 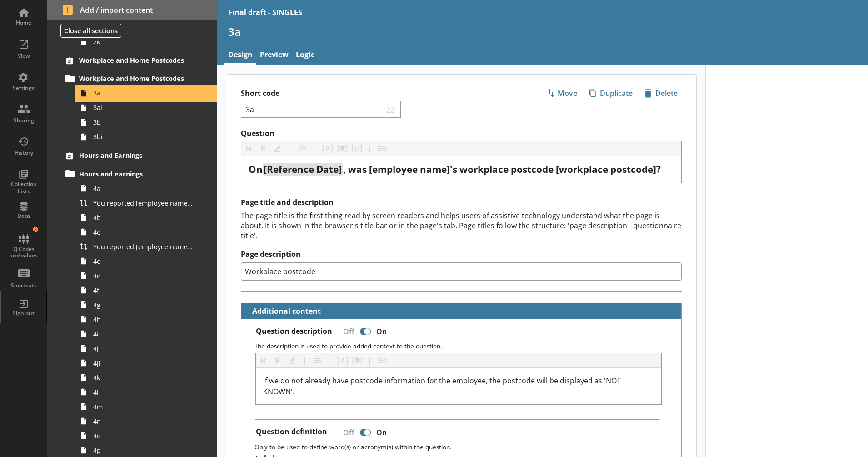 I want to click on span: 4i, so click(x=143, y=334).